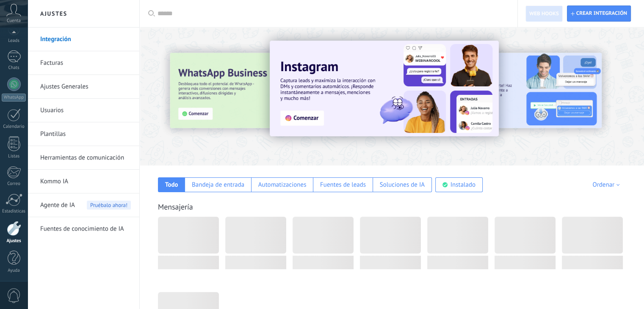 This screenshot has width=644, height=309. I want to click on div: WhatsApp, so click(14, 97).